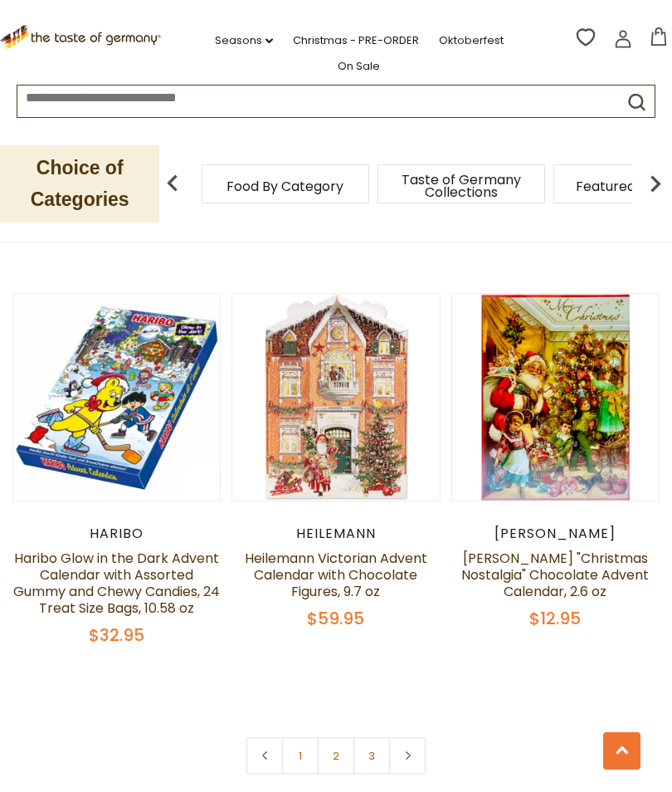 This screenshot has width=672, height=792. Describe the element at coordinates (335, 396) in the screenshot. I see `img: Heilemann Victorian Advent Calendar with Chocolate Figures, 9.7 oz` at that location.